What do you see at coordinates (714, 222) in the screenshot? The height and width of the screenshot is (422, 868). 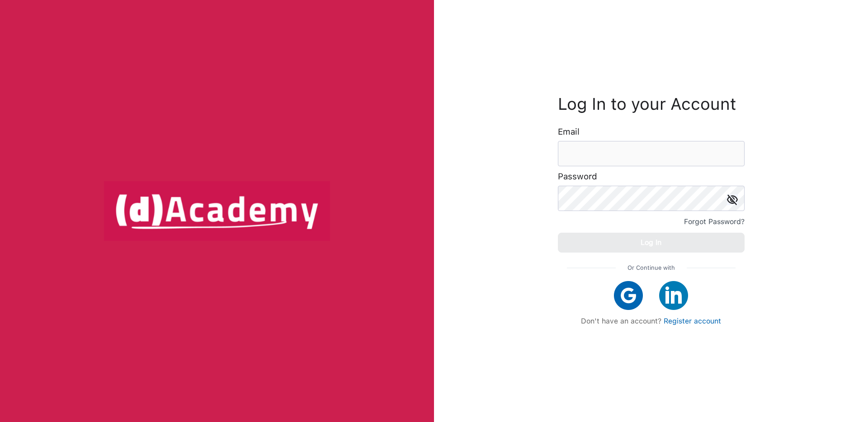 I see `div: Forgot Password?` at bounding box center [714, 222].